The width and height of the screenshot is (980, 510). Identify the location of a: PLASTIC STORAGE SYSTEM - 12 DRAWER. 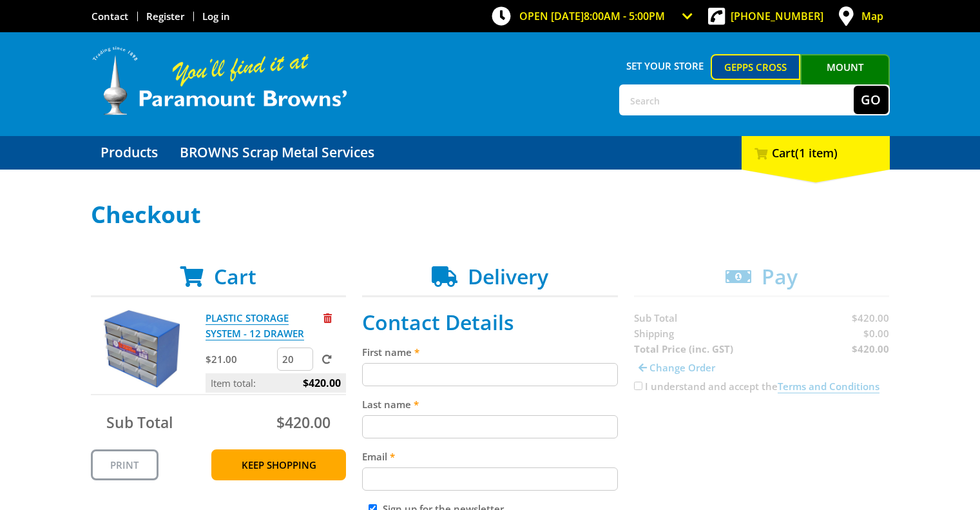
(255, 325).